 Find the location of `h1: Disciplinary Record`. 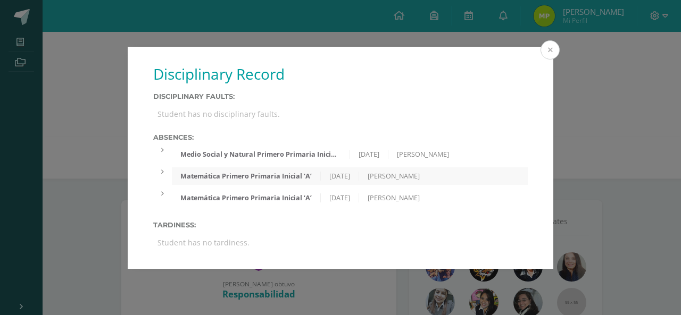

h1: Disciplinary Record is located at coordinates (340, 74).